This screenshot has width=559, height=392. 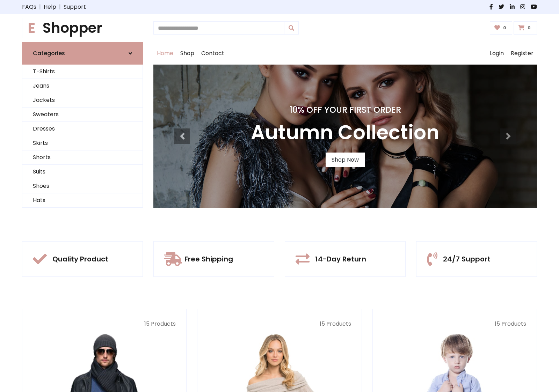 I want to click on h6: Categories, so click(x=49, y=53).